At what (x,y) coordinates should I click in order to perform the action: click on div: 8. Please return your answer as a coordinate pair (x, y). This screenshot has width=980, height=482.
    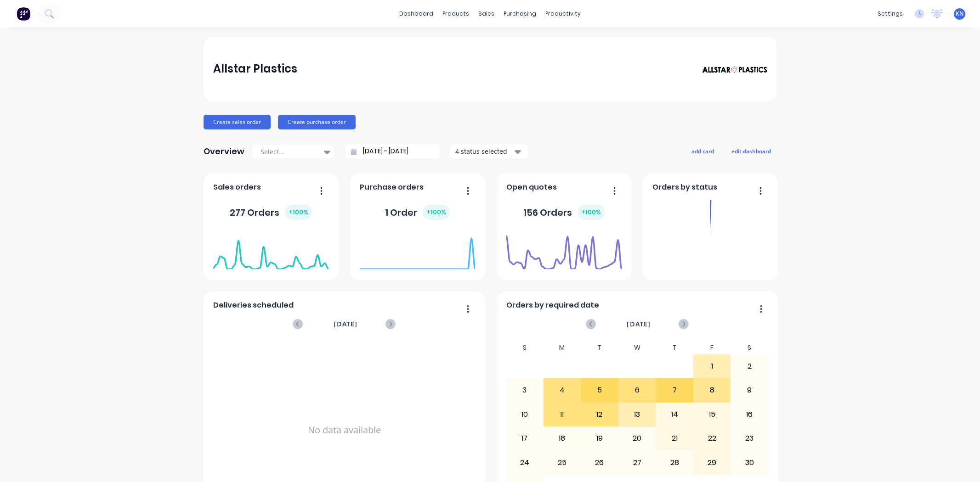
    Looking at the image, I should click on (712, 391).